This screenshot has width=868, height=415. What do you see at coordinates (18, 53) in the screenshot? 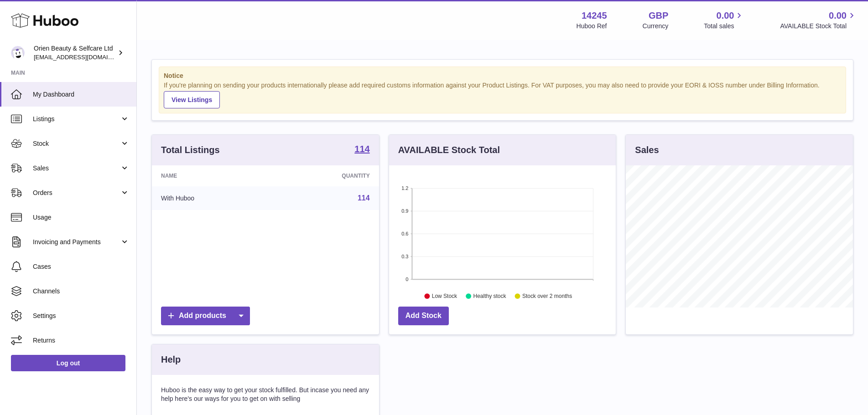
I see `img: Jc.duenasmilian@orientrade.com` at bounding box center [18, 53].